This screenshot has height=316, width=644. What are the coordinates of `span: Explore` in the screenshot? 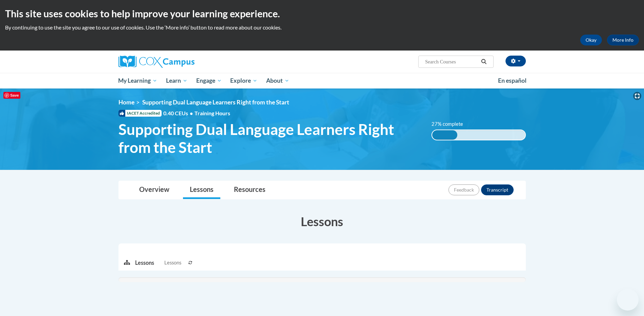 It's located at (243, 80).